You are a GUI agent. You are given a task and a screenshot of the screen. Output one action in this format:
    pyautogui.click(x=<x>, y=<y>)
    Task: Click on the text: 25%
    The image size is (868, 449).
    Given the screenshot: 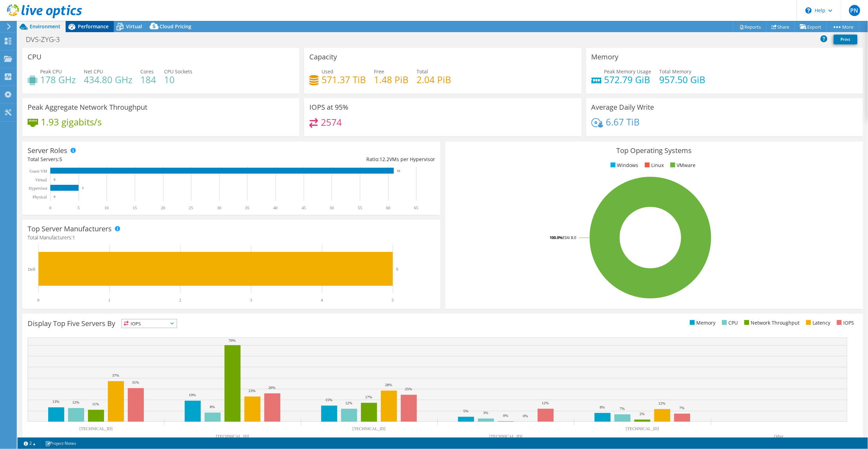 What is the action you would take?
    pyautogui.click(x=408, y=389)
    